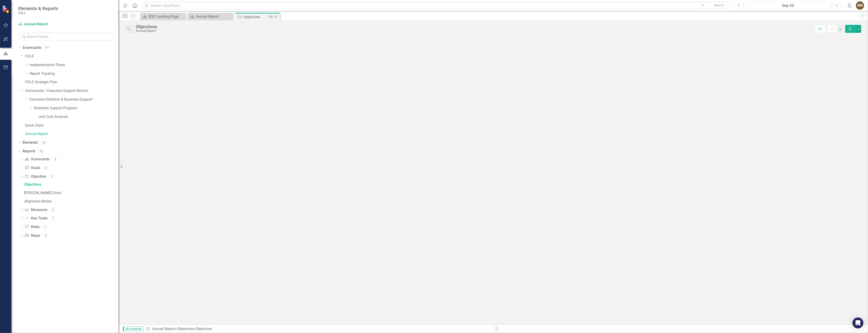  Describe the element at coordinates (38, 13) in the screenshot. I see `small: FDLE` at that location.